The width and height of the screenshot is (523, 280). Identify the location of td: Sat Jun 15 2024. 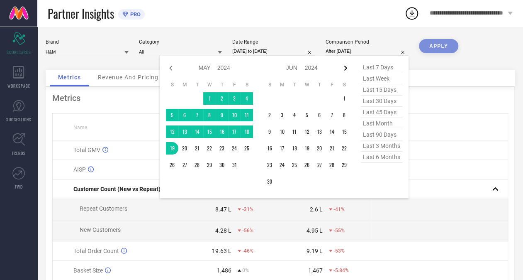
(344, 131).